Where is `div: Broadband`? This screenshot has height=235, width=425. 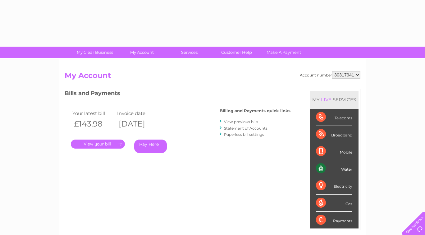
div: Broadband is located at coordinates (334, 134).